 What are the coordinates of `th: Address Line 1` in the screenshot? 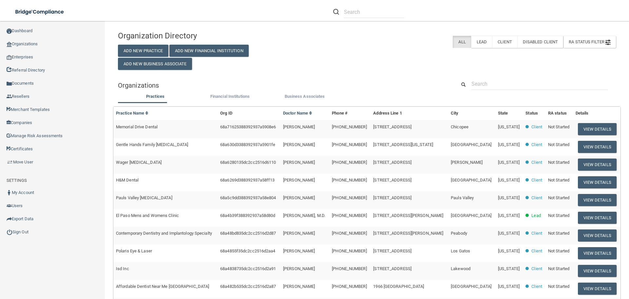 It's located at (409, 113).